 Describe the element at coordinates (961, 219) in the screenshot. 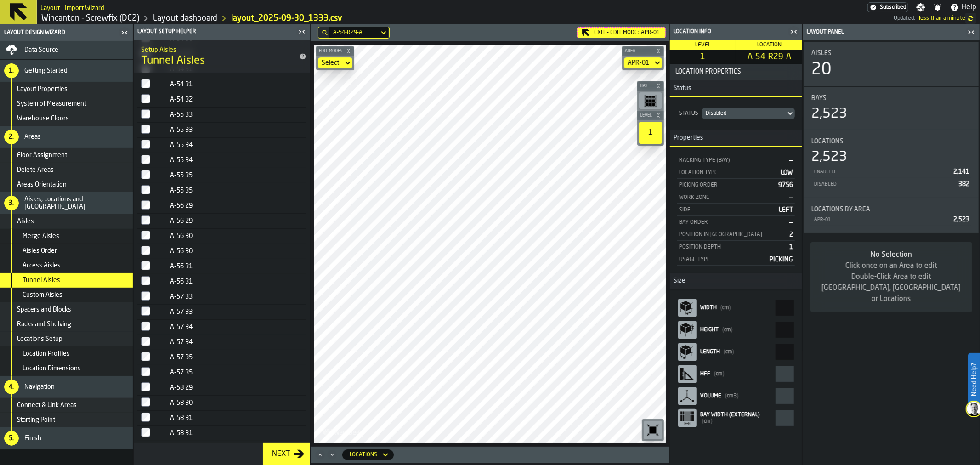

I see `span: 2,523` at that location.